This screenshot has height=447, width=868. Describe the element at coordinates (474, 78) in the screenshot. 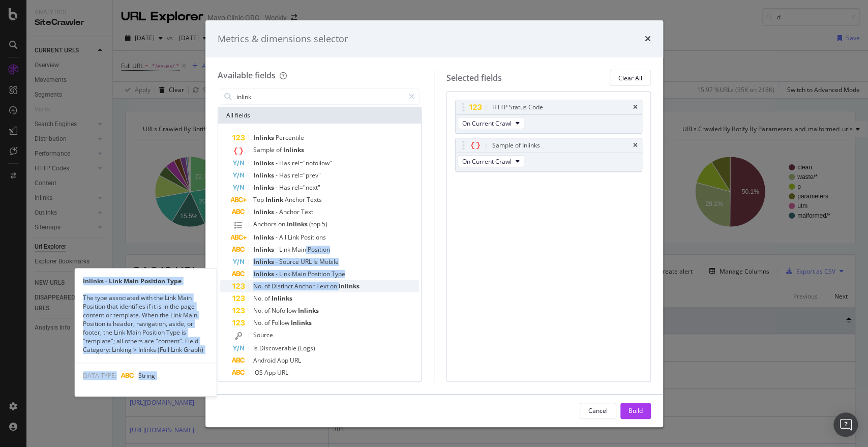

I see `div: Selected fields` at that location.